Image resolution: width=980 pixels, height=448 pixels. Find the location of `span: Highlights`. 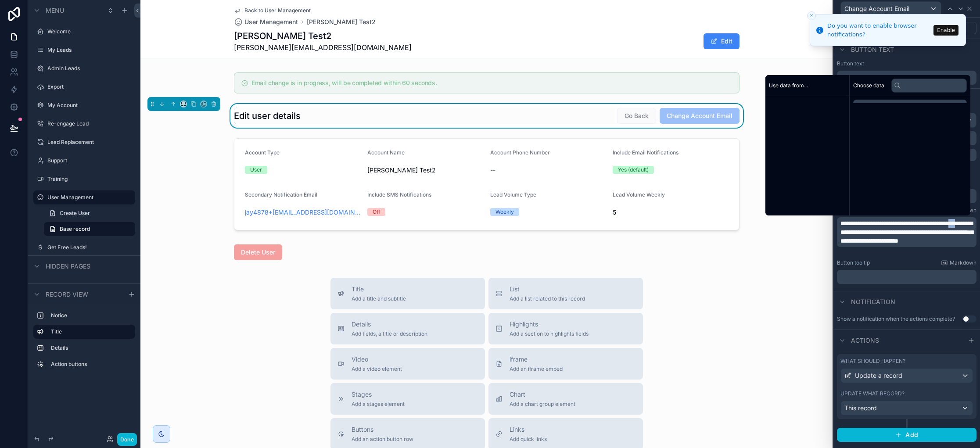

span: Highlights is located at coordinates (549, 325).